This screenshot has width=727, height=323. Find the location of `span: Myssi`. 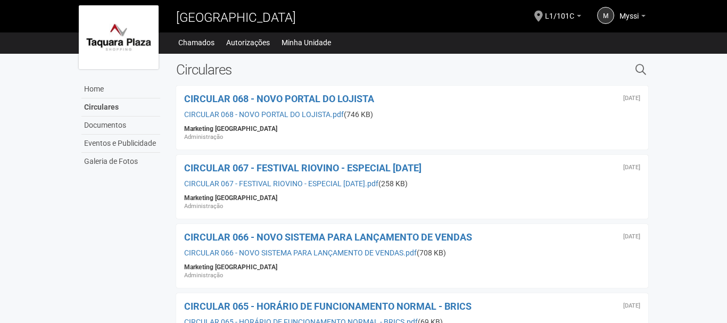

span: Myssi is located at coordinates (629, 11).